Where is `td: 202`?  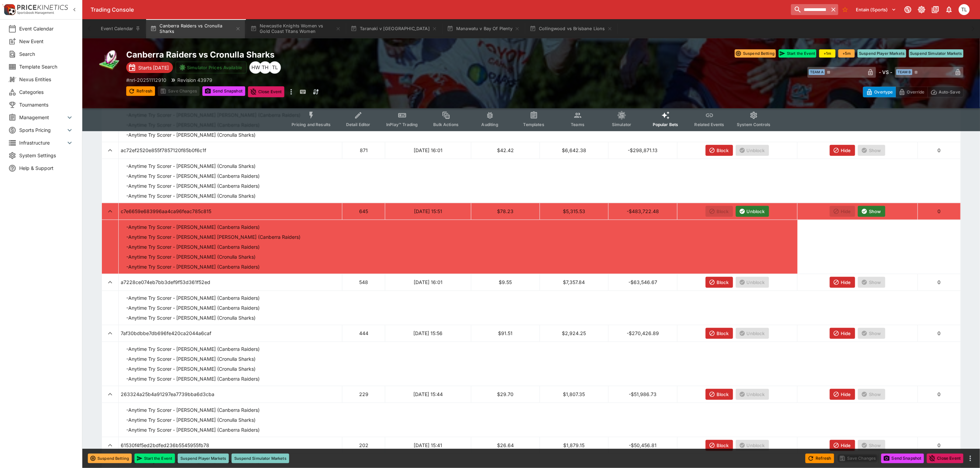
td: 202 is located at coordinates (363, 445).